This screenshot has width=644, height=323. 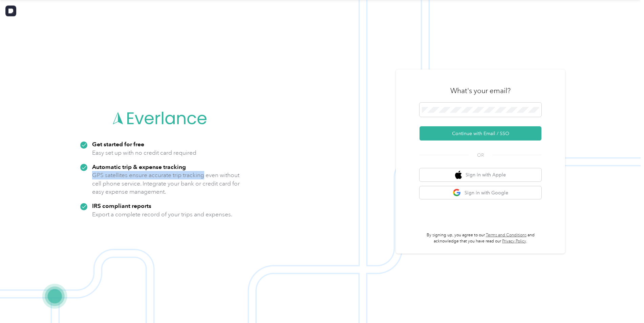 I want to click on button: Continue with Email / SSO, so click(x=480, y=133).